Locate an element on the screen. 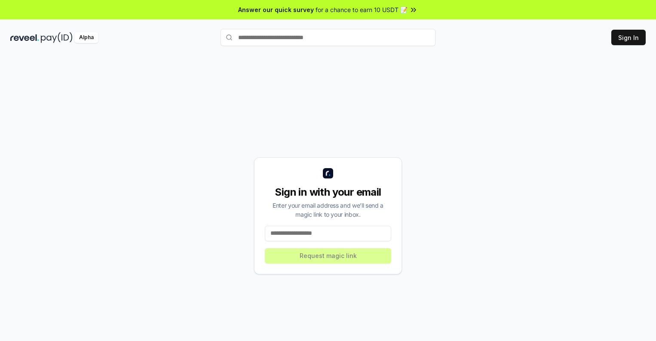 This screenshot has width=656, height=341. span: Answer our quick survey is located at coordinates (276, 9).